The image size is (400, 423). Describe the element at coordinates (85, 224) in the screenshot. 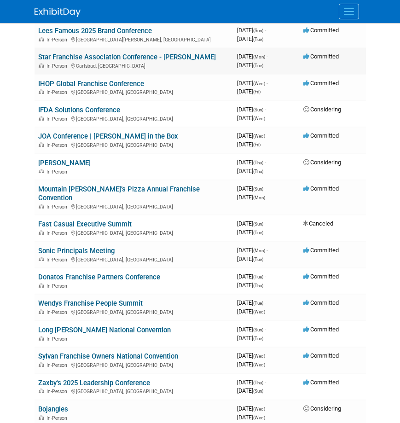

I see `a: Fast Casual Executive Summit` at that location.